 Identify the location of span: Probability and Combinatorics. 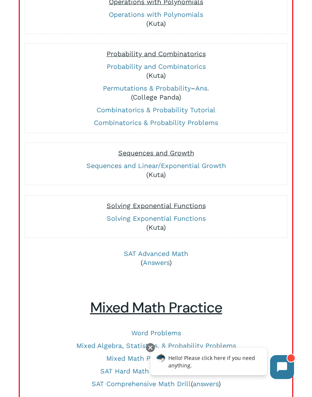
(156, 53).